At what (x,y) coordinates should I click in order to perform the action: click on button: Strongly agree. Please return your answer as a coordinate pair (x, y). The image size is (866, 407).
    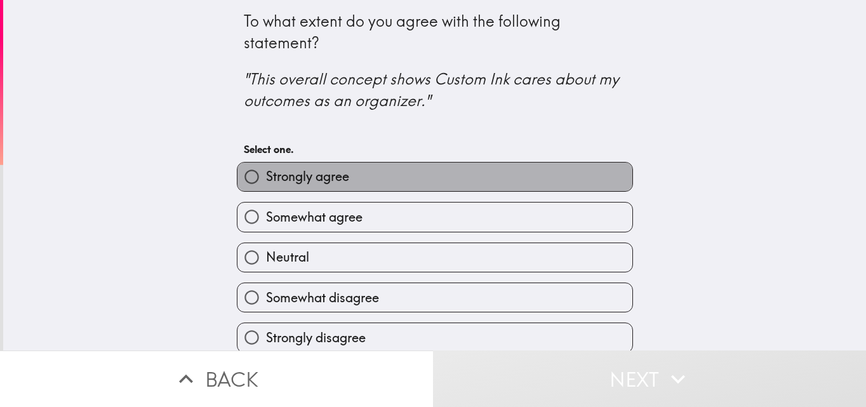
    Looking at the image, I should click on (435, 176).